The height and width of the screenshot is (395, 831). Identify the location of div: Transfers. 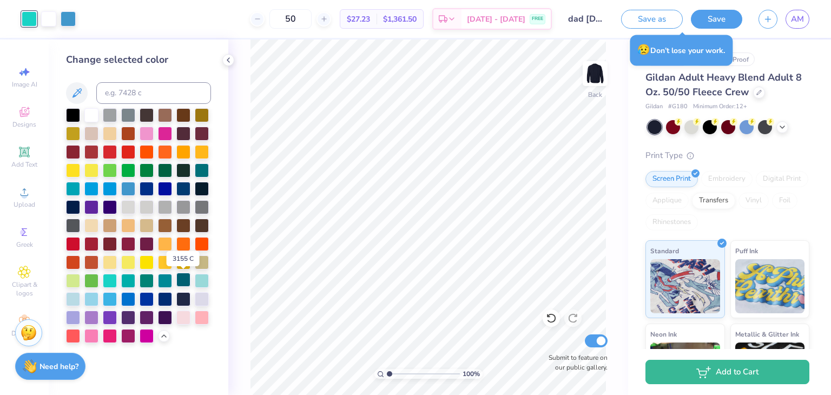
(714, 201).